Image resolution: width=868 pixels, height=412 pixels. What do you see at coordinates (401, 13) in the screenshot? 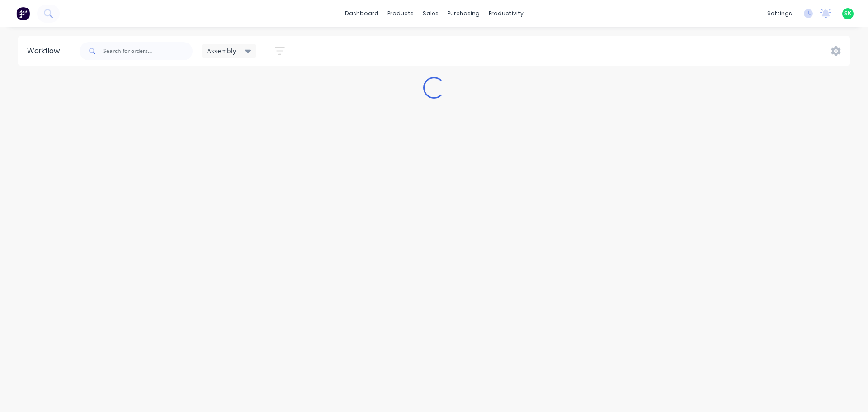
I see `div: products` at bounding box center [401, 13].